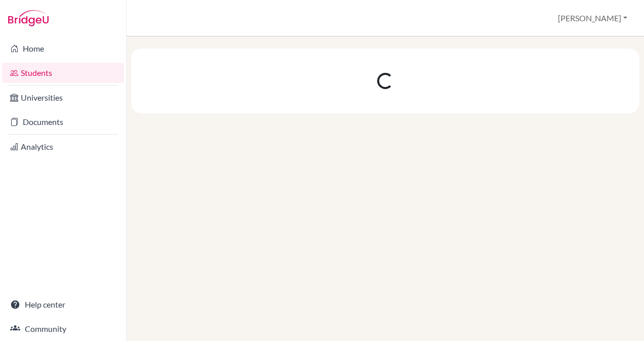  I want to click on a: Students, so click(63, 73).